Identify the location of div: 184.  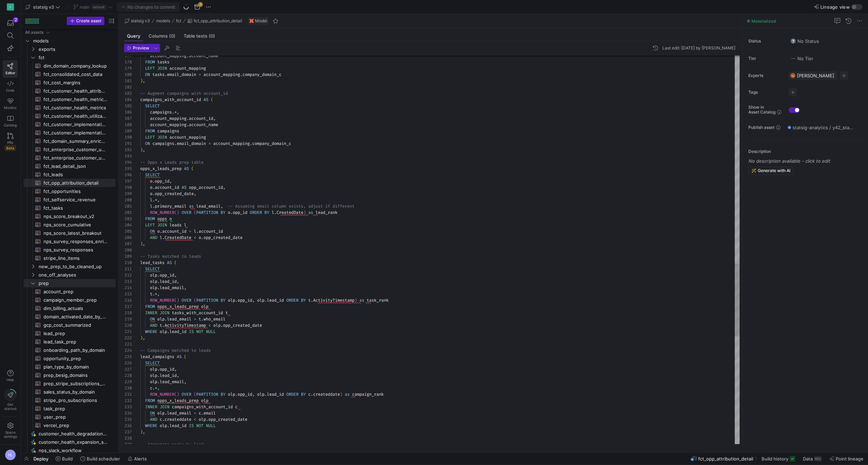
(128, 100).